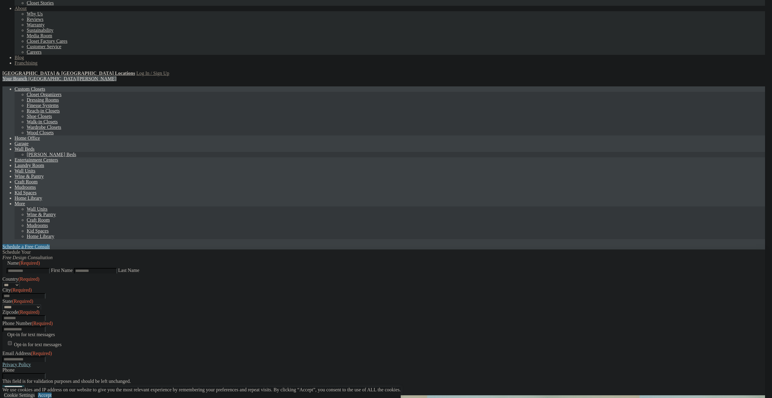  Describe the element at coordinates (27, 138) in the screenshot. I see `a: Home Office` at that location.